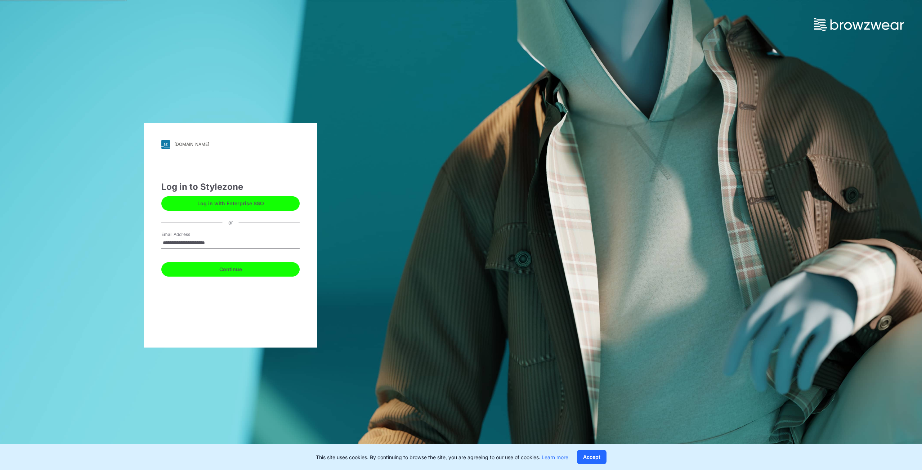 The image size is (922, 470). I want to click on img: svg+xml;base64,PHN2ZyB3aWR0aD0iMjgiIGhlaWdodD0iMjgiIHZpZXdCb3g9IjAgMCAyOCAyOCIgZmlsbD0ibm9uZSIgeG..., so click(166, 144).